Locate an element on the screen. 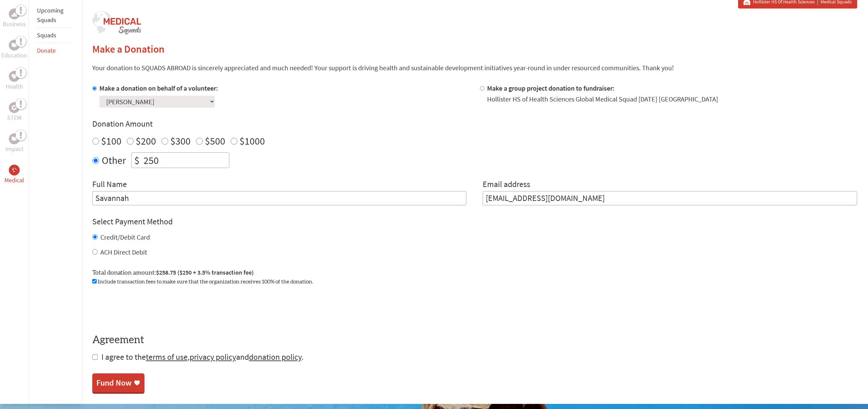 The height and width of the screenshot is (409, 868). div: Health is located at coordinates (14, 76).